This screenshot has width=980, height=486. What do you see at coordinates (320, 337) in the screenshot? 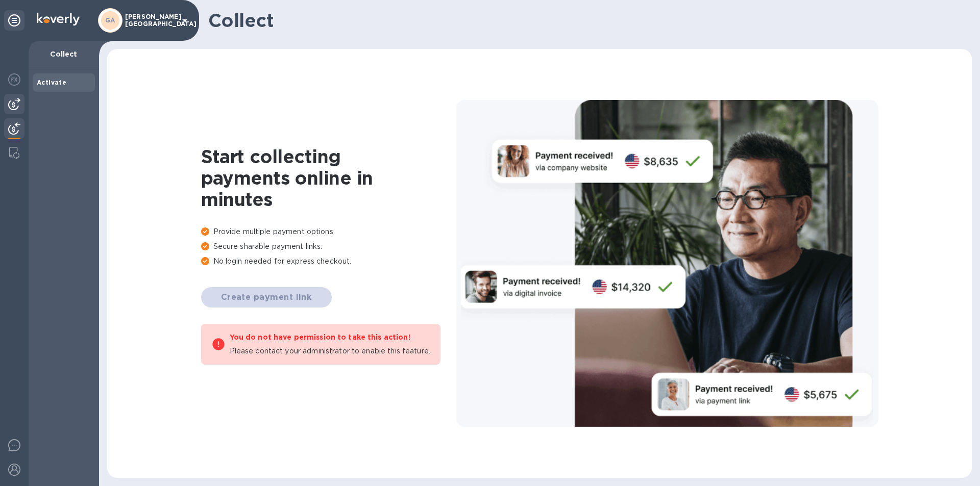
I see `b: You do not have permission to take this action!` at bounding box center [320, 337].